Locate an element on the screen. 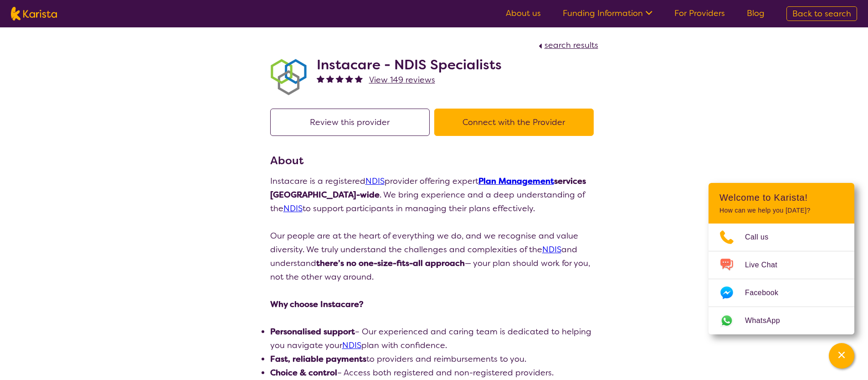  a: View 149 reviews is located at coordinates (402, 80).